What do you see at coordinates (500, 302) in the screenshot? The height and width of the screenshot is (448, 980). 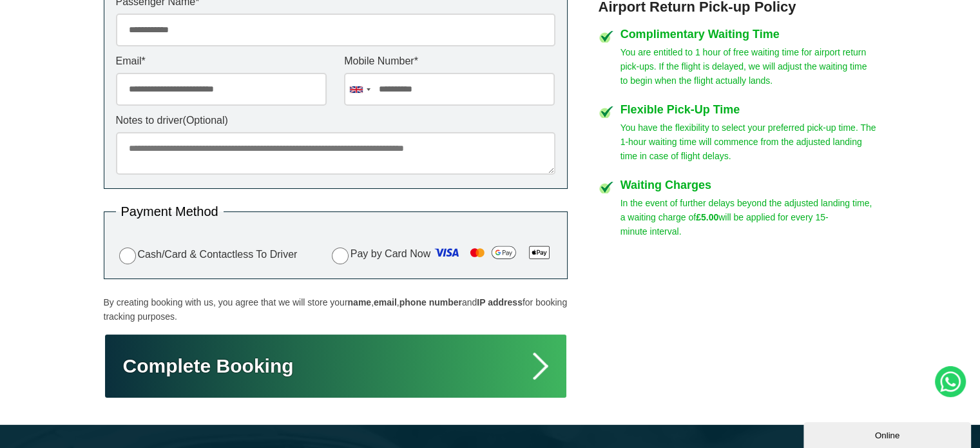 I see `strong: IP address` at bounding box center [500, 302].